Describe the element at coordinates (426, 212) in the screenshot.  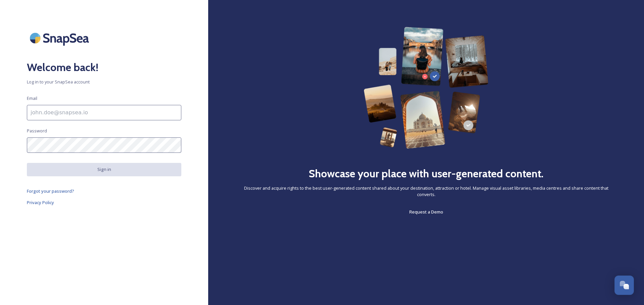
I see `a: Request a Demo` at that location.